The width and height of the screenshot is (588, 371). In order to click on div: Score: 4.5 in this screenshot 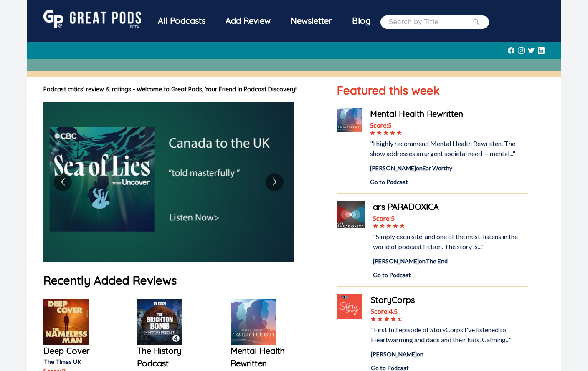, I will do `click(449, 311)`.